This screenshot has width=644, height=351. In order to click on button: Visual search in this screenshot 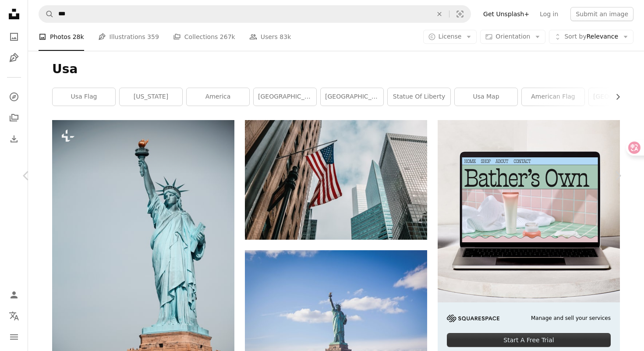, I will do `click(460, 14)`.